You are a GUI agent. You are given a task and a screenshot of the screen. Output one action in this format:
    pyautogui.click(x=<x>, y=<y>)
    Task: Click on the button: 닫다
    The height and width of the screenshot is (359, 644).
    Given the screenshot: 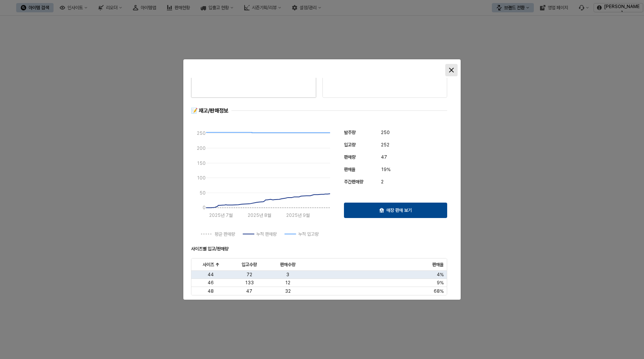 What is the action you would take?
    pyautogui.click(x=451, y=70)
    